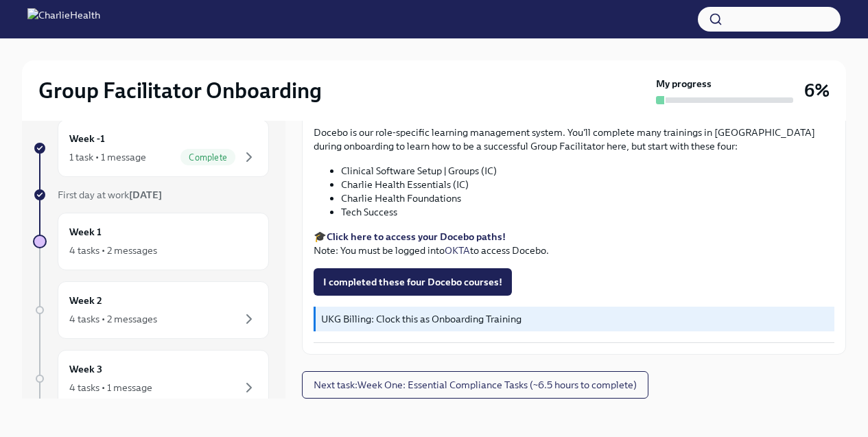 This screenshot has height=437, width=868. I want to click on span: First day at work, so click(110, 195).